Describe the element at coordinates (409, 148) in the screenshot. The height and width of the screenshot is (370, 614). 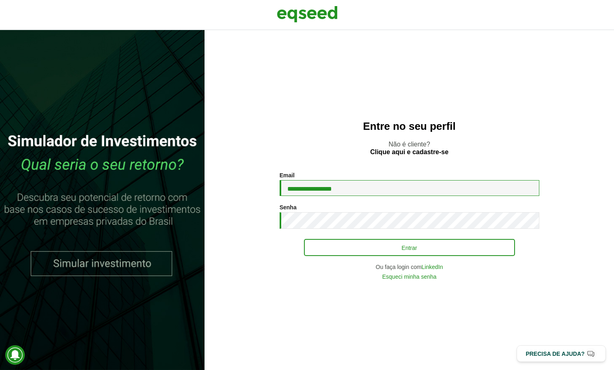
I see `p: Não é cliente?` at that location.